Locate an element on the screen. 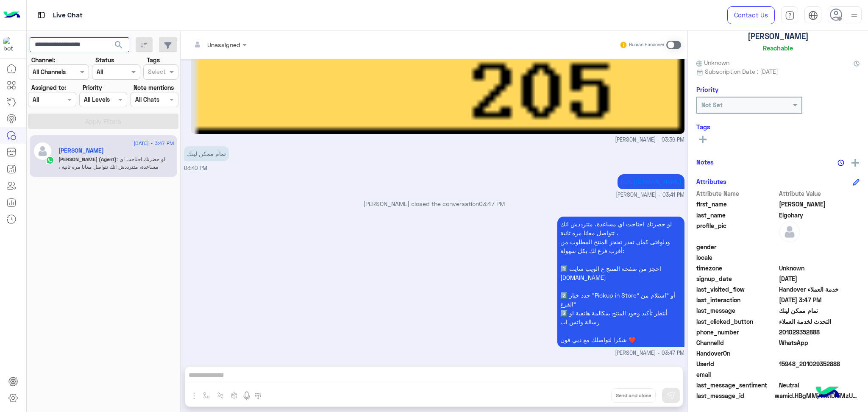 The height and width of the screenshot is (412, 868). span: 03:47 PM is located at coordinates (492, 203).